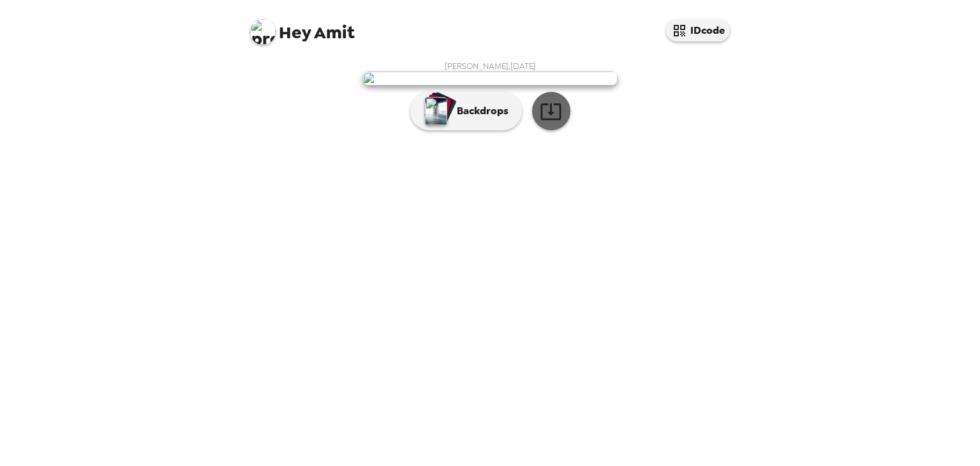 The width and height of the screenshot is (980, 466). I want to click on span: Amit, so click(303, 27).